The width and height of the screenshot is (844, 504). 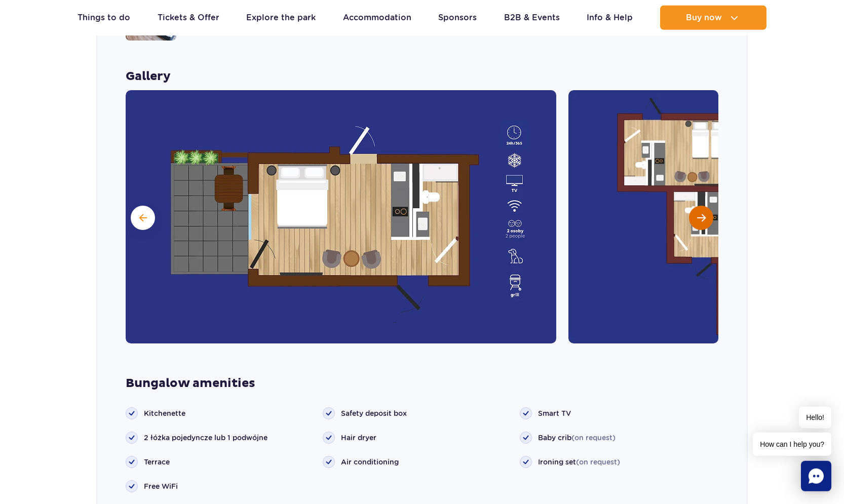 What do you see at coordinates (156, 462) in the screenshot?
I see `span: Terrace` at bounding box center [156, 462].